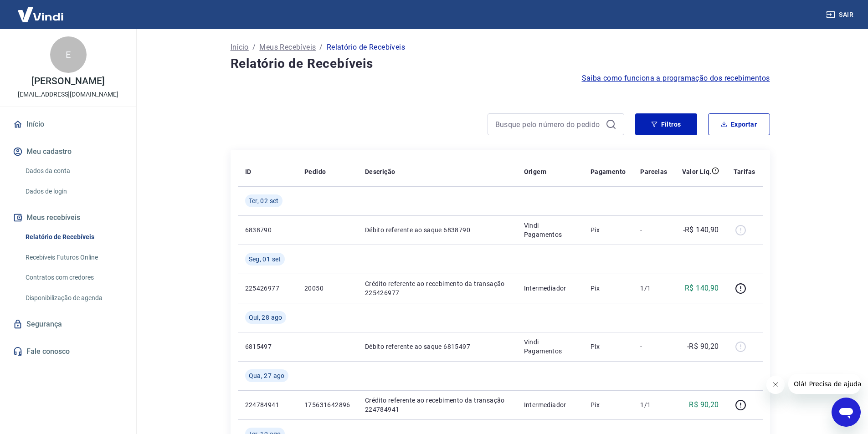 The height and width of the screenshot is (434, 868). What do you see at coordinates (437, 405) in the screenshot?
I see `p: Crédito referente ao recebimento da transação 224784941` at bounding box center [437, 405].